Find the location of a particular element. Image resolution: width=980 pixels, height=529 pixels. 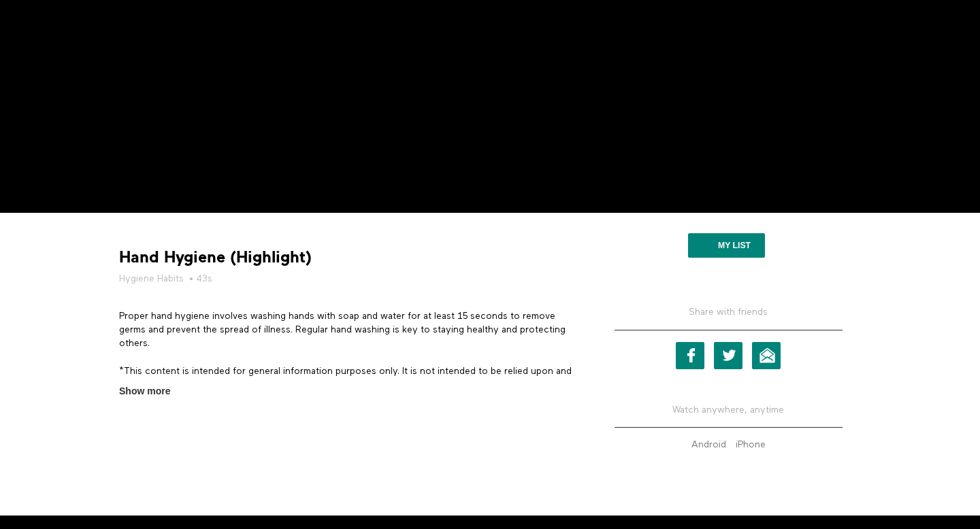

a: Facebook is located at coordinates (690, 355).